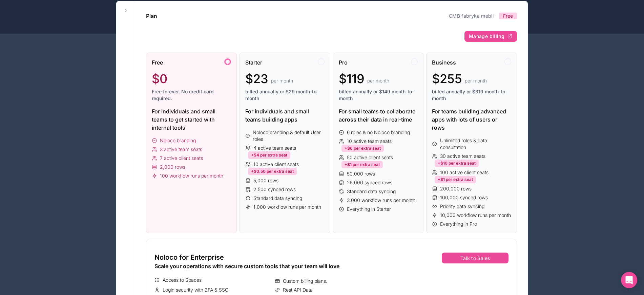  I want to click on span: 10 active team seats, so click(369, 141).